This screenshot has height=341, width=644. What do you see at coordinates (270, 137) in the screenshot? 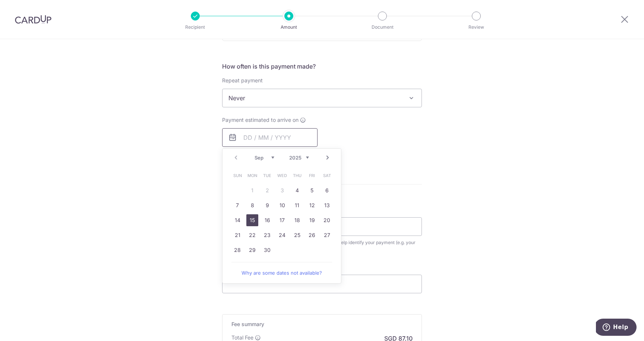
I see `input: DD / MM / YYYY` at bounding box center [270, 137].